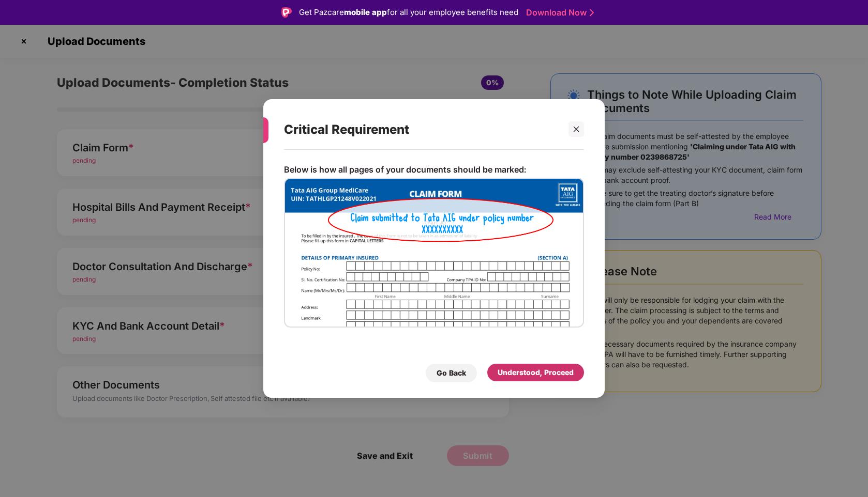  What do you see at coordinates (535, 373) in the screenshot?
I see `div: Understood, Proceed` at bounding box center [535, 373].